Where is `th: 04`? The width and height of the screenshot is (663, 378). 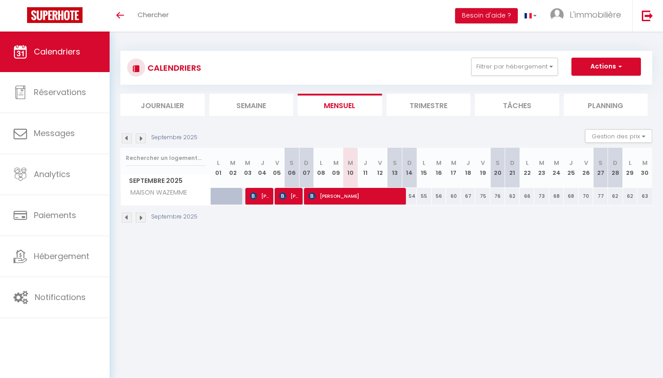
th: 04 is located at coordinates (262, 168).